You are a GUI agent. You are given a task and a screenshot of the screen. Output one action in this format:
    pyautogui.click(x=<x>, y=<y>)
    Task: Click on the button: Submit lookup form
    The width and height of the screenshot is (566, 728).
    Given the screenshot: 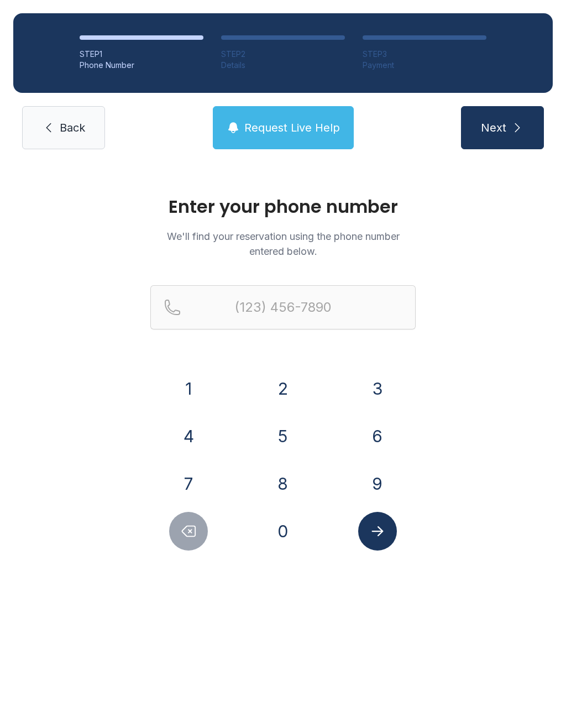 What is the action you would take?
    pyautogui.click(x=378, y=531)
    